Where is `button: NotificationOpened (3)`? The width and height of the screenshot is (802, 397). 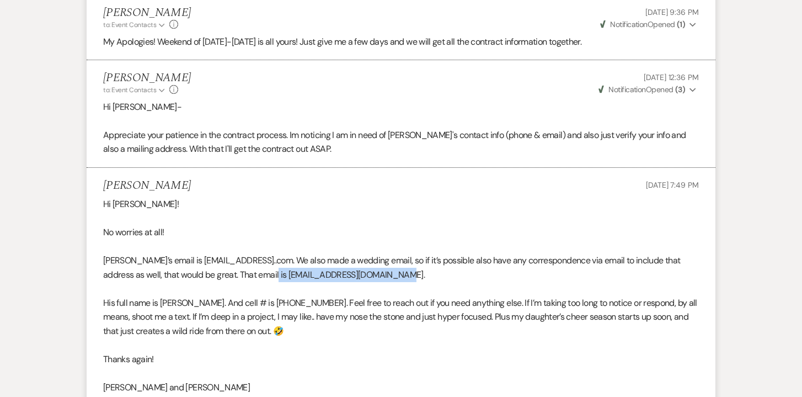
button: NotificationOpened (3) is located at coordinates (648, 89).